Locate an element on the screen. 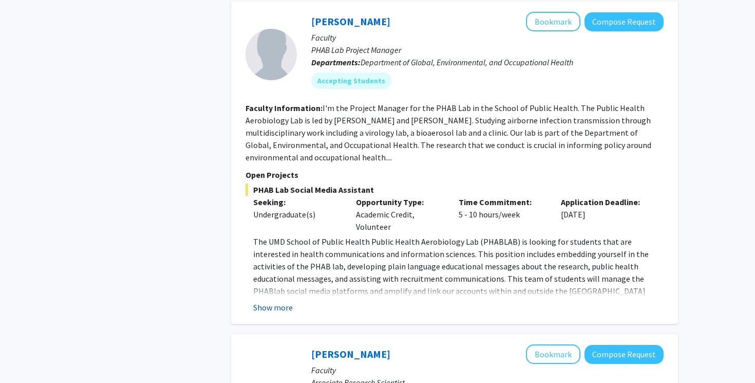 The width and height of the screenshot is (755, 383). mat-chip: Accepting Students is located at coordinates (351, 81).